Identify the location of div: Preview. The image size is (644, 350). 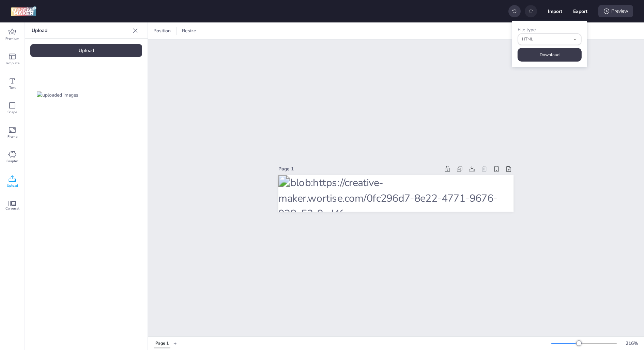
(615, 11).